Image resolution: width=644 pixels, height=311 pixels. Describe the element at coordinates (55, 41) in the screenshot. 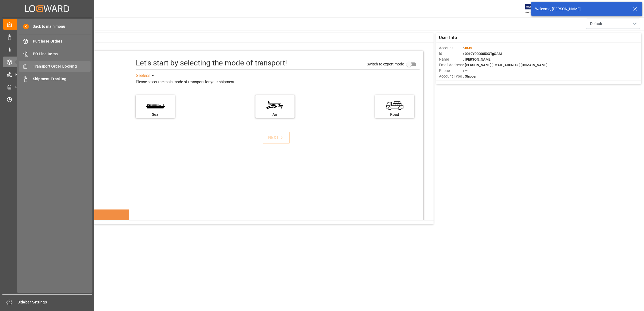

I see `a: Purchase Orders` at that location.